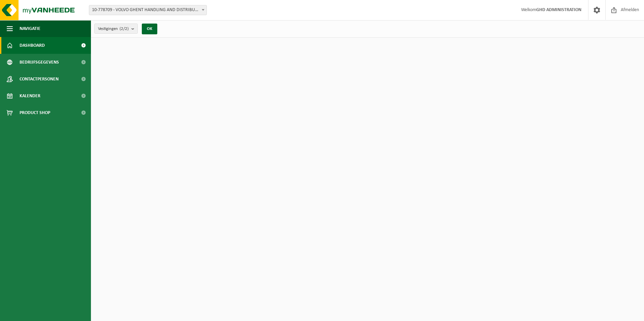 This screenshot has width=644, height=321. I want to click on strong: GHD ADMINISTRATION, so click(559, 10).